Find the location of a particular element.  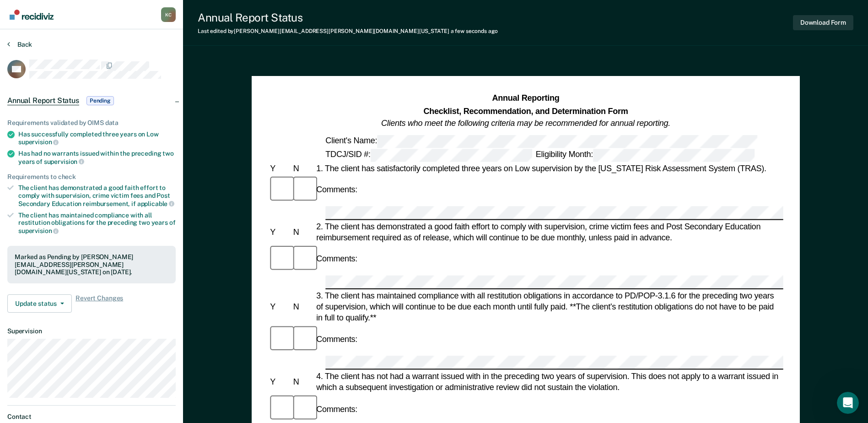

div: Client's Name: is located at coordinates (542, 141).